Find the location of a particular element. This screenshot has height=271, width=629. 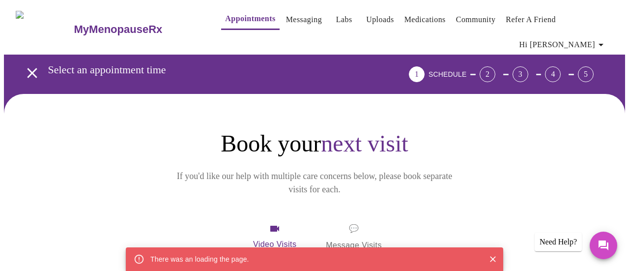

div: There was an loading the page. is located at coordinates (199, 259).